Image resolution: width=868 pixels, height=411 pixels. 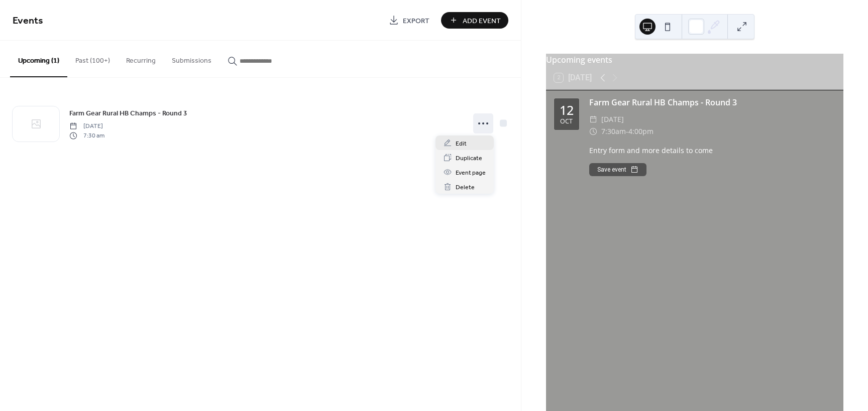 What do you see at coordinates (191, 58) in the screenshot?
I see `button: Submissions` at bounding box center [191, 58].